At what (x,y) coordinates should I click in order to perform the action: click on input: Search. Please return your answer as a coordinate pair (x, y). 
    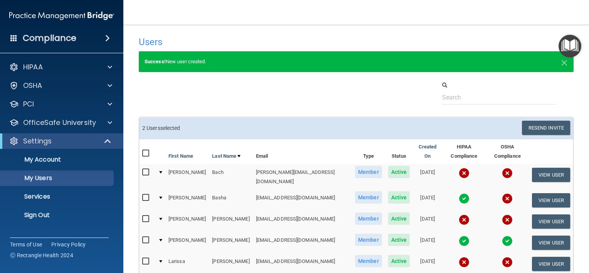
    Looking at the image, I should click on (500, 97).